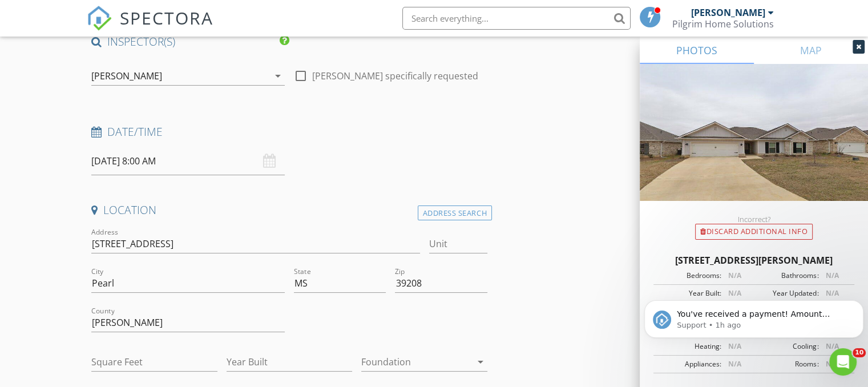  I want to click on a: PHOTOS, so click(697, 50).